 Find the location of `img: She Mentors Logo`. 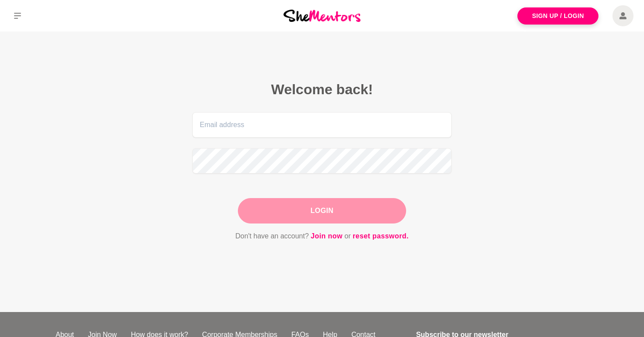

img: She Mentors Logo is located at coordinates (322, 15).